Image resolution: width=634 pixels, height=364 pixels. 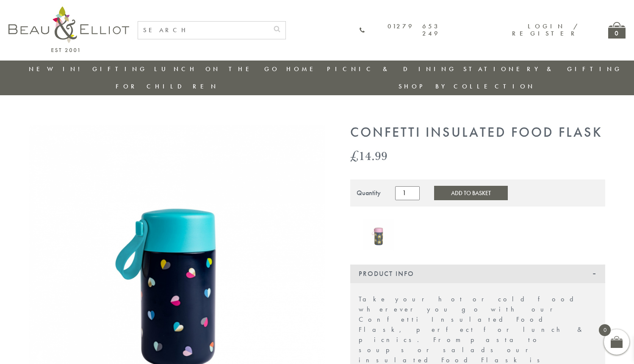 What do you see at coordinates (617, 30) in the screenshot?
I see `div: 0` at bounding box center [617, 30].